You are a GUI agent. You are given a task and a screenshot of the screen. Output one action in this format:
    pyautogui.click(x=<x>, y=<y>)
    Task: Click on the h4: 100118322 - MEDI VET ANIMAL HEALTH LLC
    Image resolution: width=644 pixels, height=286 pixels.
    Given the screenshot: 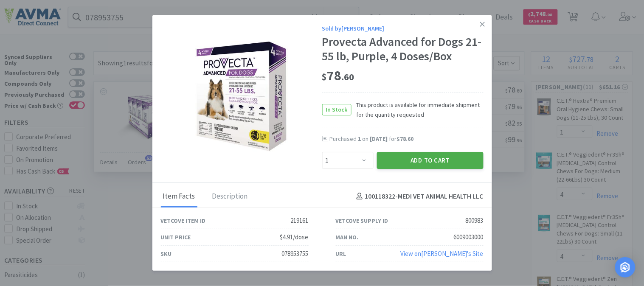 What is the action you would take?
    pyautogui.click(x=418, y=197)
    